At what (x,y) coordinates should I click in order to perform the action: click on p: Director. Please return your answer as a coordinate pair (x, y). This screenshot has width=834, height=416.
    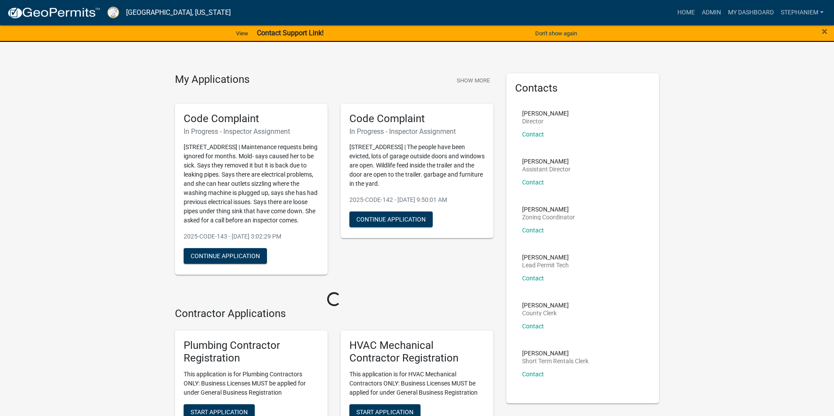
    Looking at the image, I should click on (545, 121).